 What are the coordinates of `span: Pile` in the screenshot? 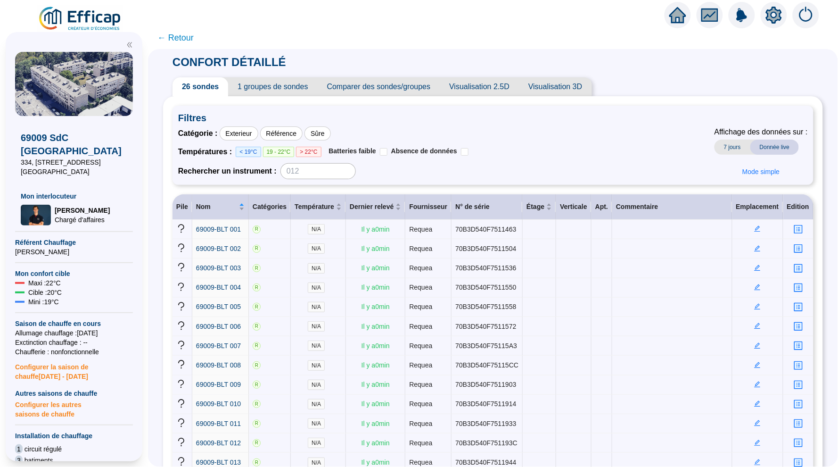 It's located at (182, 206).